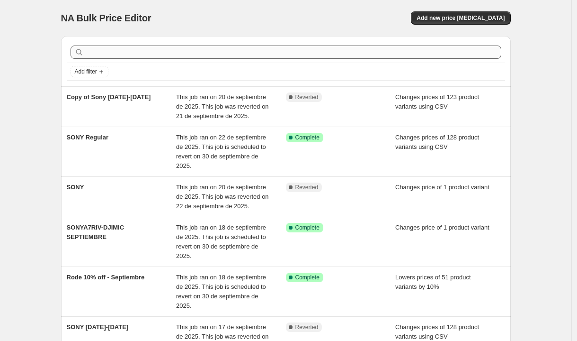  I want to click on span: This job ran on 20 de septiembre de 2025. This job was reverted on 21 de septiembre de 2025., so click(223, 106).